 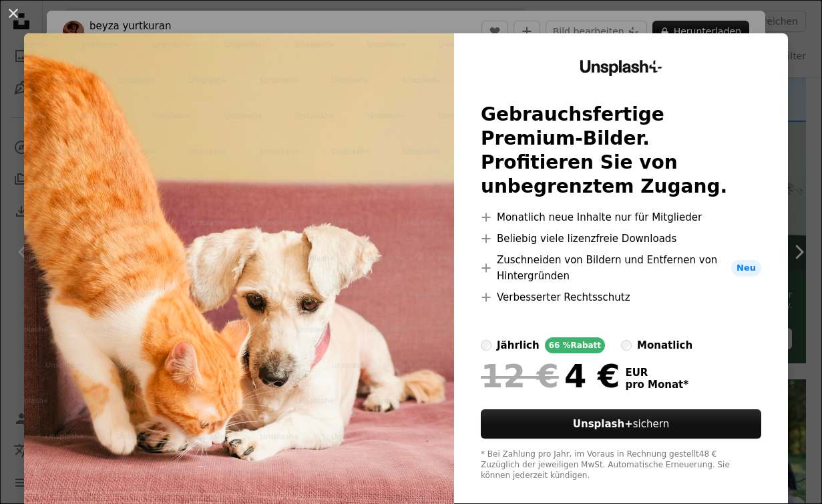 I want to click on li: Zuschneiden von Bildern und Entfernen von Hintergründen, so click(x=621, y=268).